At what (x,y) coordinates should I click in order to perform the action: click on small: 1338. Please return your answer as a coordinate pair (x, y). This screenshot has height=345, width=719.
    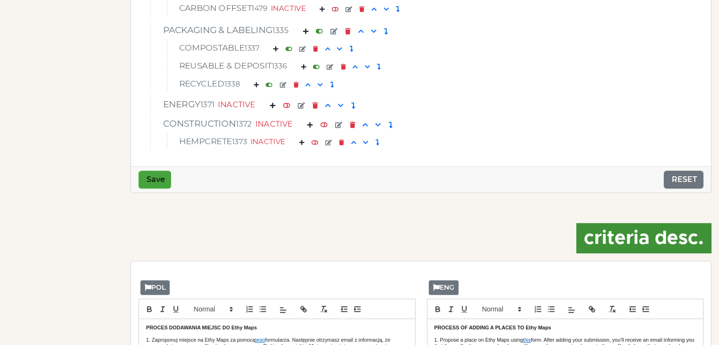
    Looking at the image, I should click on (232, 84).